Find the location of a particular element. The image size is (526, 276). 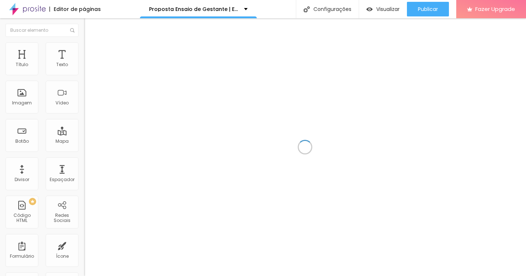

div: Botão is located at coordinates (22, 141).